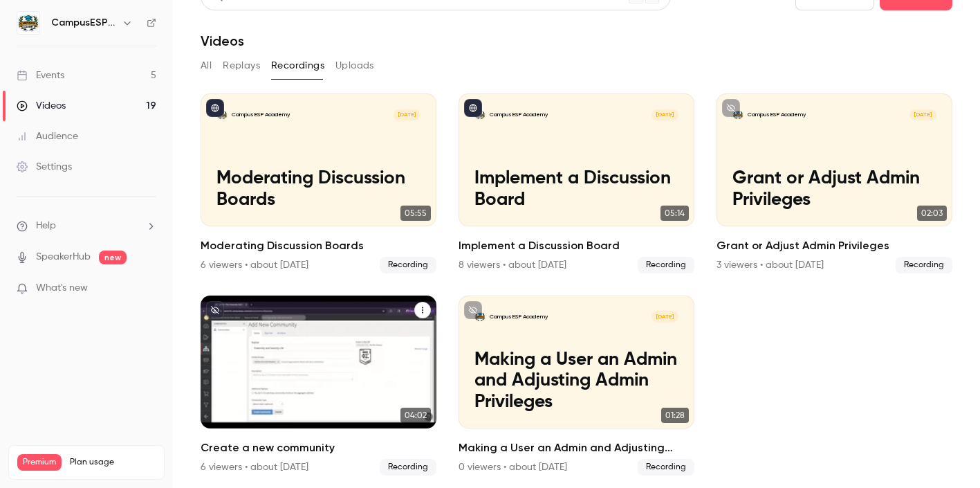 The width and height of the screenshot is (980, 488). What do you see at coordinates (577, 189) in the screenshot?
I see `p: Implement a Discussion Board` at bounding box center [577, 189].